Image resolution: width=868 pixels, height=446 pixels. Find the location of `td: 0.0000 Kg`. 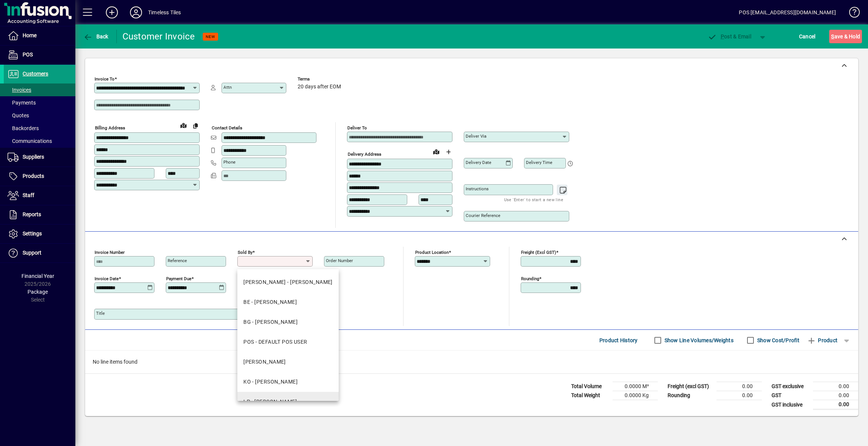

td: 0.0000 Kg is located at coordinates (635, 396).